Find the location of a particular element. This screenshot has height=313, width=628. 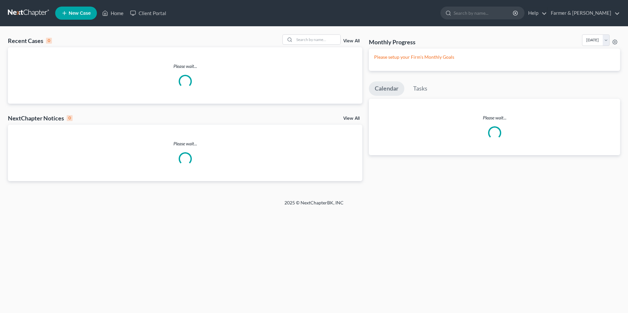

h3: Monthly Progress is located at coordinates (392, 42).